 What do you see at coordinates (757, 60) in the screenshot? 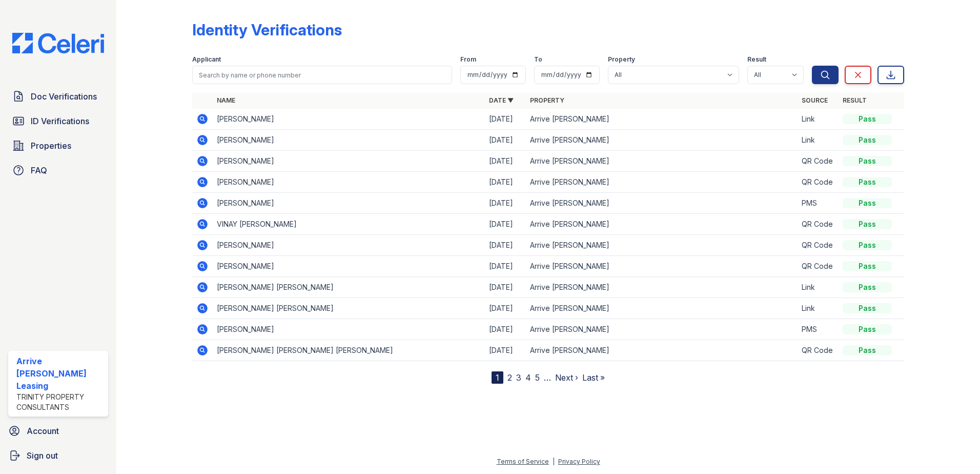
I see `label: Result` at bounding box center [757, 60].